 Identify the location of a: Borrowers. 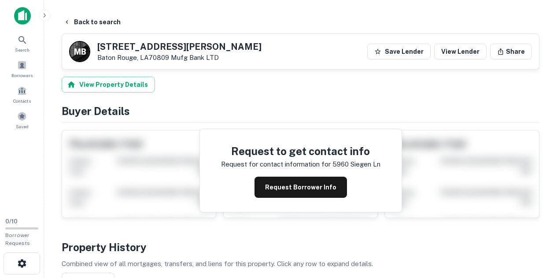
(22, 69).